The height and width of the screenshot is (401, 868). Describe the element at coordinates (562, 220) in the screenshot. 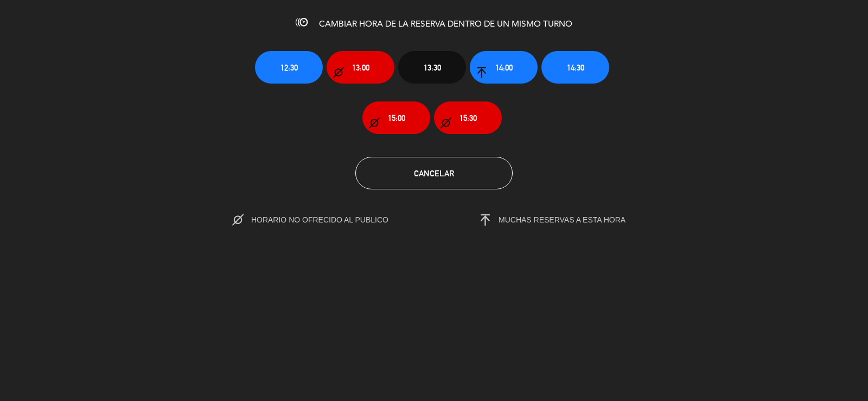

I see `span: MUCHAS RESERVAS A ESTA HORA` at that location.